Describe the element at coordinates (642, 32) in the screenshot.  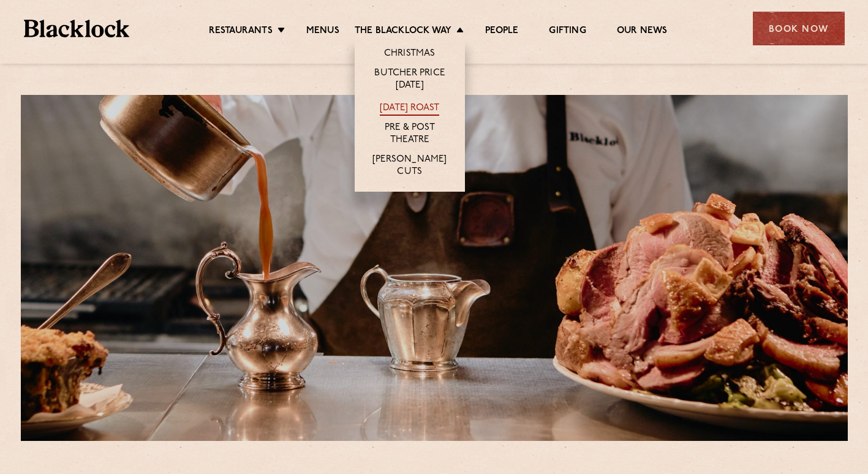
I see `a: Our News` at that location.